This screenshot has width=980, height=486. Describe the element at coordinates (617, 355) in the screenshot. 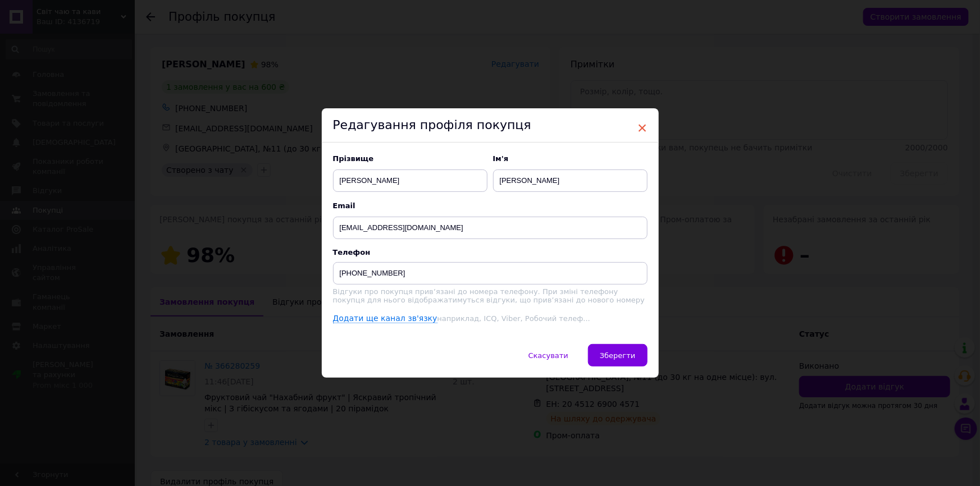

I see `span: Зберегти` at that location.